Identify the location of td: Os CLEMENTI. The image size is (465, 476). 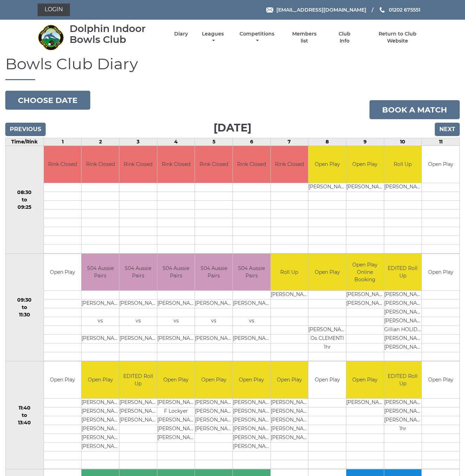
(327, 339).